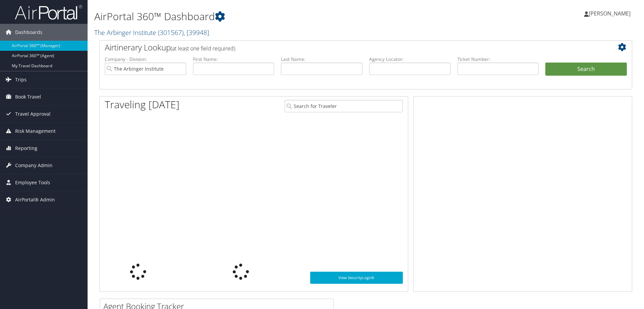 The width and height of the screenshot is (644, 309). I want to click on span: (at least one field required), so click(203, 49).